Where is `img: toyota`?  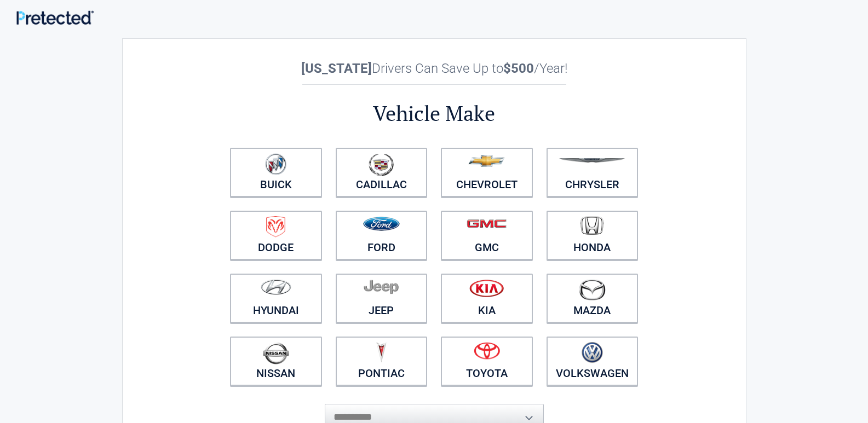
img: toyota is located at coordinates (487, 351).